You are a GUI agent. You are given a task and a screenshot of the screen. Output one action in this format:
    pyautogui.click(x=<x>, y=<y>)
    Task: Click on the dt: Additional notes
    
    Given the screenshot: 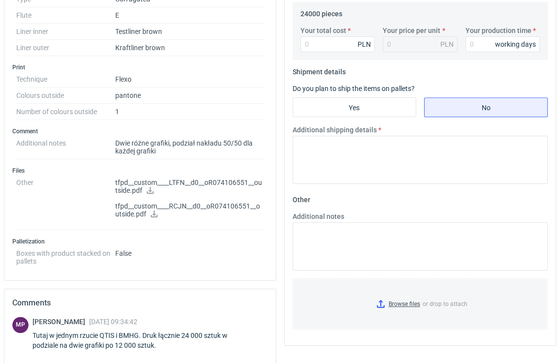 What is the action you would take?
    pyautogui.click(x=65, y=147)
    